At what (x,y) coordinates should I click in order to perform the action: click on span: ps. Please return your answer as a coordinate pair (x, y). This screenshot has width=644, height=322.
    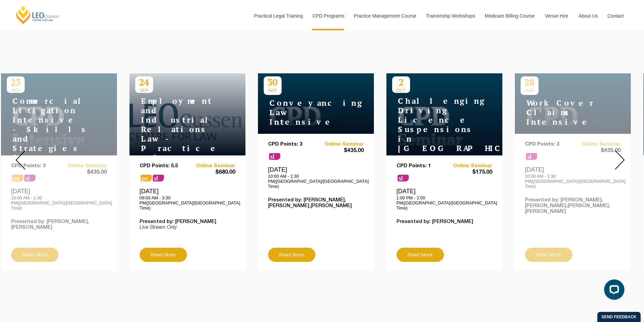
    Looking at the image, I should click on (146, 178).